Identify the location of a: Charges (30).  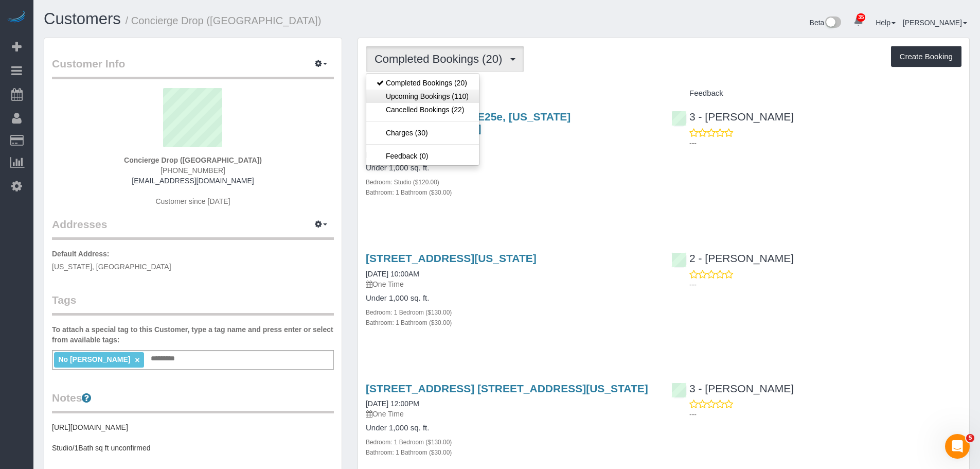
(423, 133).